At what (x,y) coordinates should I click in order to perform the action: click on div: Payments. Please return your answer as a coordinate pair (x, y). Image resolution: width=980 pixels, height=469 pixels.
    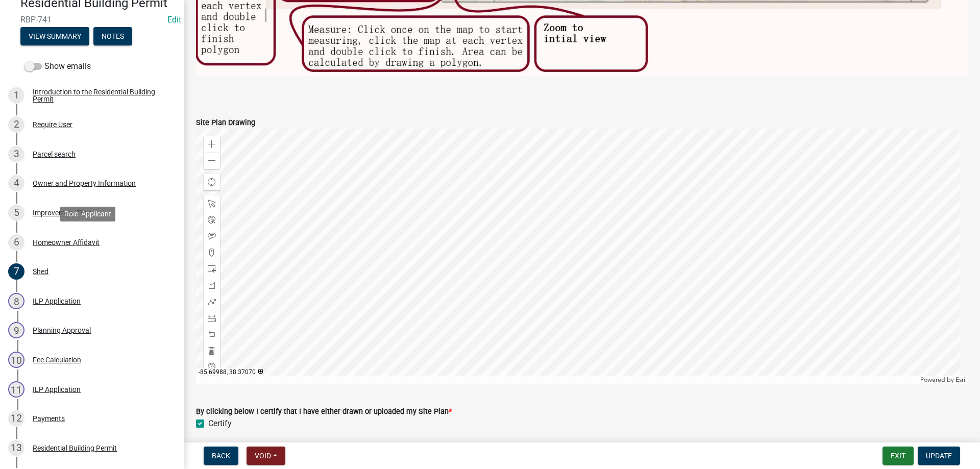
    Looking at the image, I should click on (49, 419).